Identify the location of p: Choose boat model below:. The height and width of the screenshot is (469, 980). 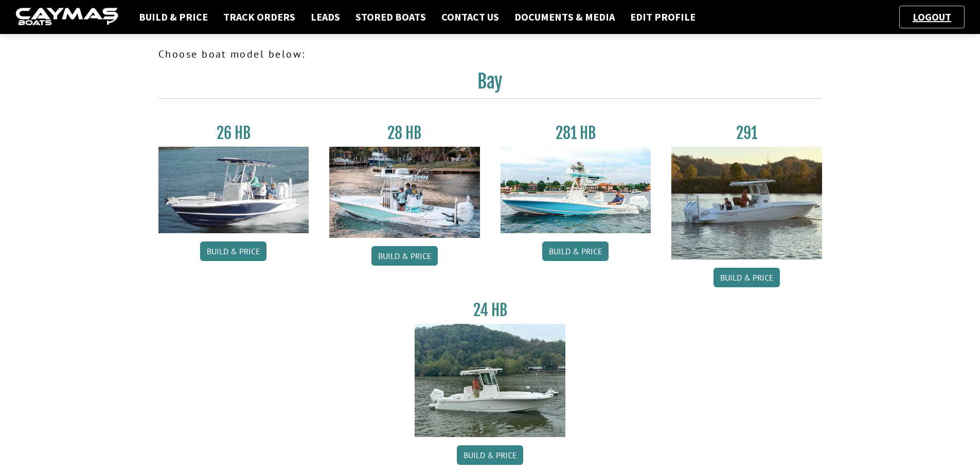
(490, 54).